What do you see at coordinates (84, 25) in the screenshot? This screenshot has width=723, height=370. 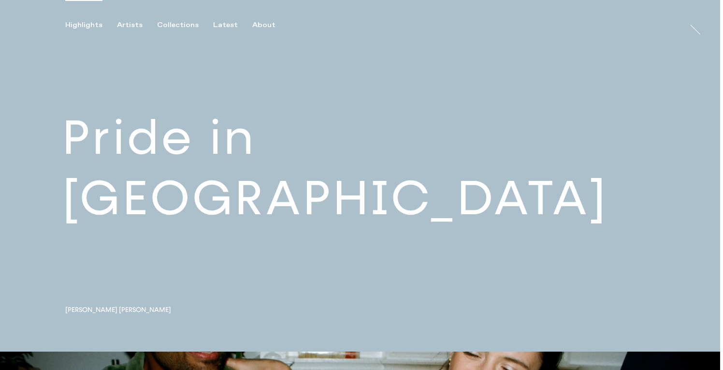 I see `div: Highlights` at bounding box center [84, 25].